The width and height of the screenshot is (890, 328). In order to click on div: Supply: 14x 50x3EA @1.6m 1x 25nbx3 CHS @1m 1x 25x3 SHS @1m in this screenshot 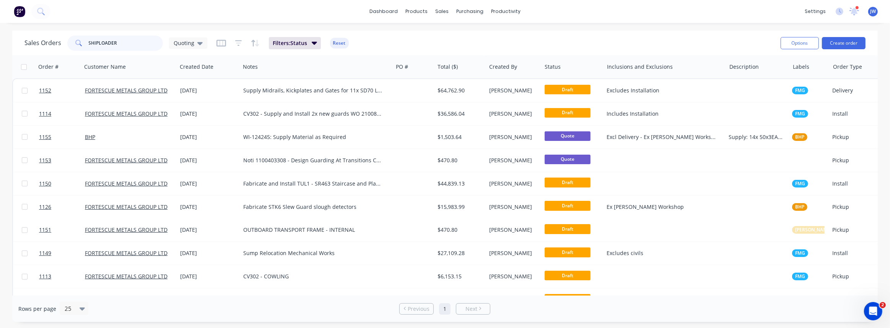, I will do `click(756, 137)`.